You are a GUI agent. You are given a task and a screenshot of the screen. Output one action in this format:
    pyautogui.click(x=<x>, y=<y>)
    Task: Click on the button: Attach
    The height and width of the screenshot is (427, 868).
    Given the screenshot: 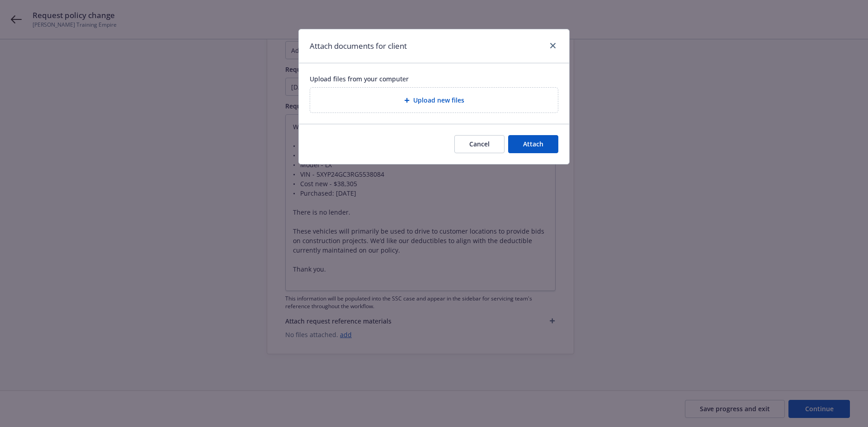 What is the action you would take?
    pyautogui.click(x=533, y=144)
    